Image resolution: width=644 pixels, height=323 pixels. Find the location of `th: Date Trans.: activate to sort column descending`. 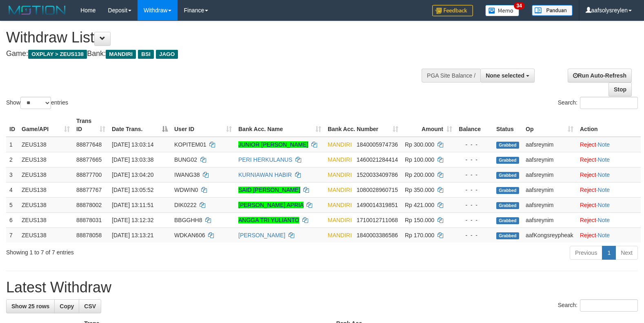

th: Date Trans.: activate to sort column descending is located at coordinates (140, 125).